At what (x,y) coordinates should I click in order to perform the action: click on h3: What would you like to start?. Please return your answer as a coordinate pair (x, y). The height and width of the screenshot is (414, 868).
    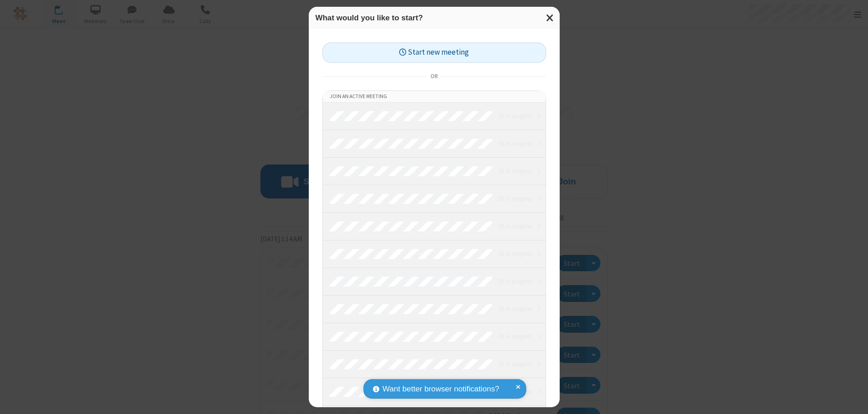
    Looking at the image, I should click on (434, 18).